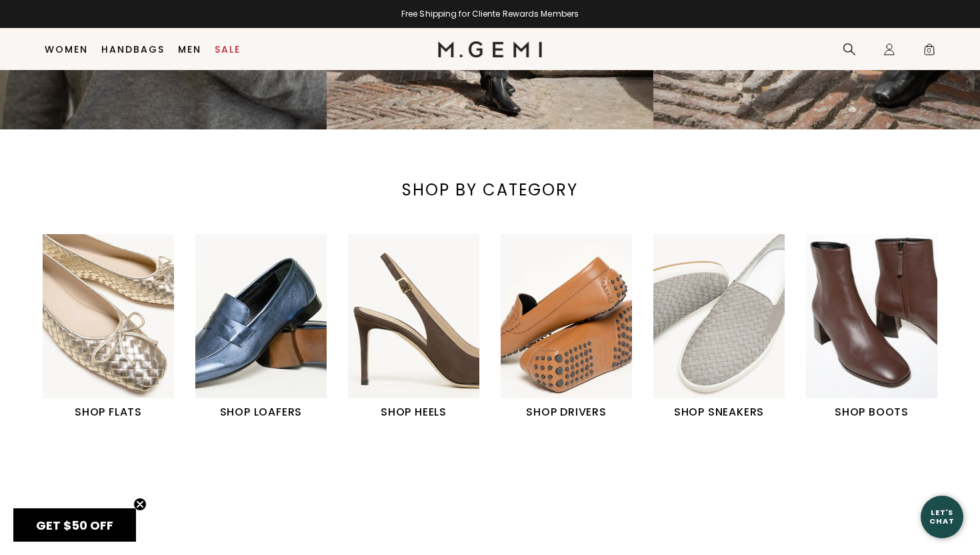 This screenshot has height=555, width=980. I want to click on div: 2 / 6, so click(272, 327).